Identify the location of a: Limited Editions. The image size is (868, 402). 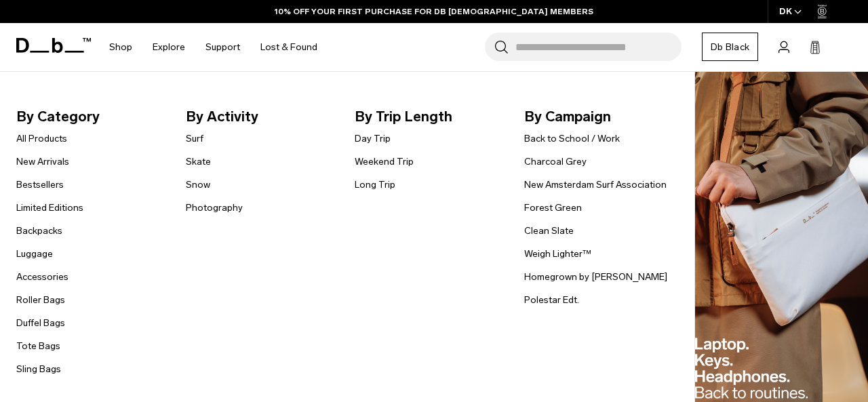
(50, 208).